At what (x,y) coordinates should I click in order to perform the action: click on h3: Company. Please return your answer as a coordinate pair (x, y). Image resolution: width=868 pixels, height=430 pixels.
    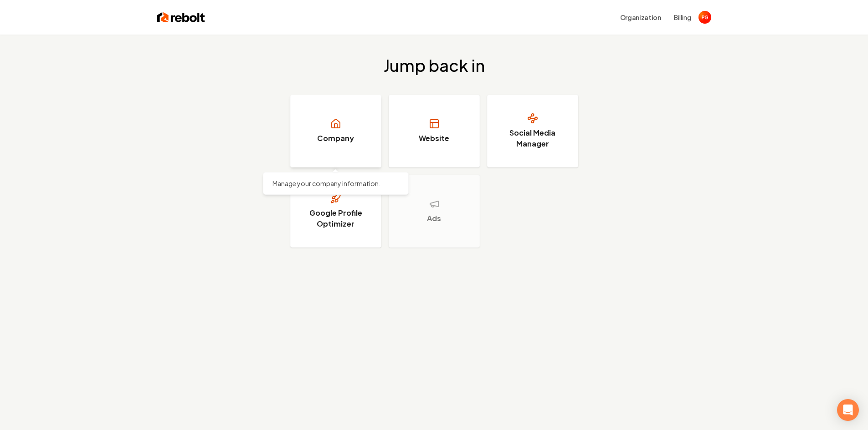
    Looking at the image, I should click on (335, 139).